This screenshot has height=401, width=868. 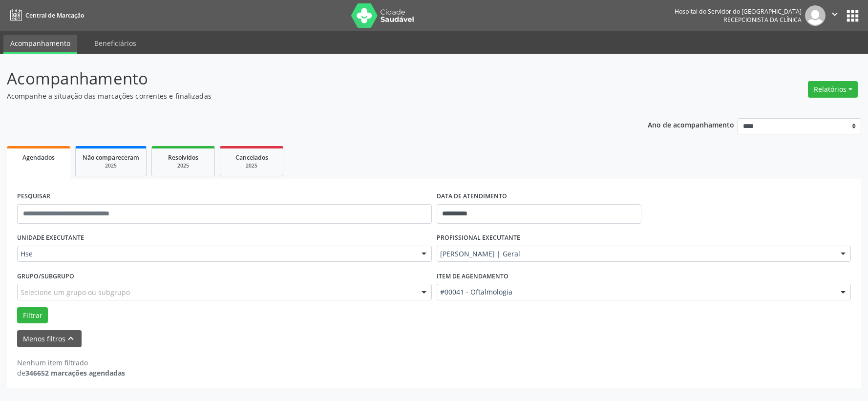 What do you see at coordinates (115, 43) in the screenshot?
I see `a: Beneficiários` at bounding box center [115, 43].